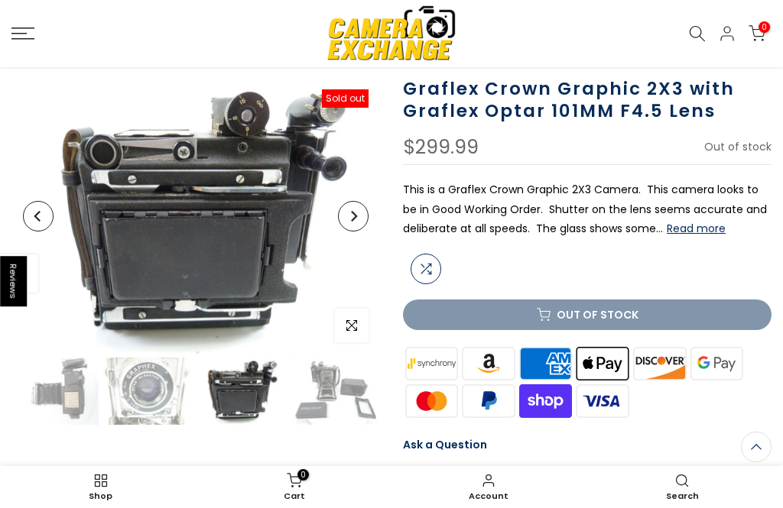 The width and height of the screenshot is (783, 508). I want to click on img: master, so click(431, 401).